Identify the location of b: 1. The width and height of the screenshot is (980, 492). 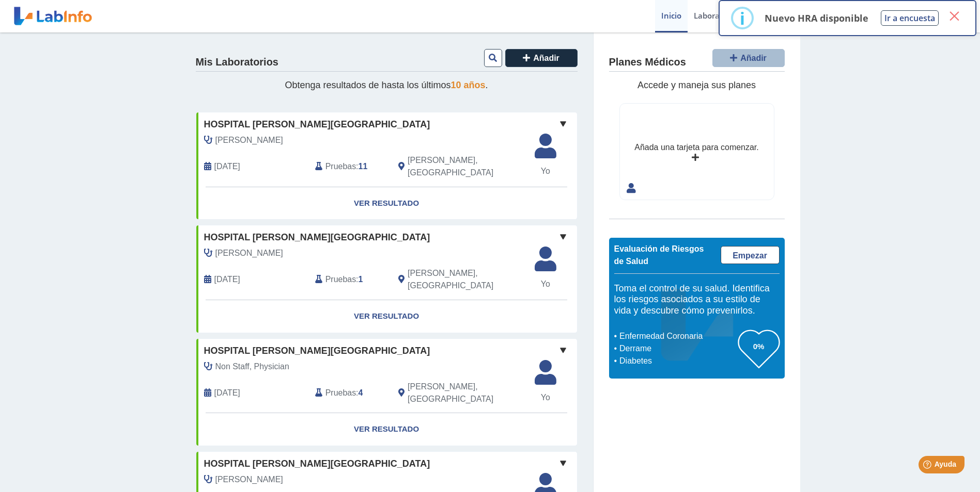
(360, 279).